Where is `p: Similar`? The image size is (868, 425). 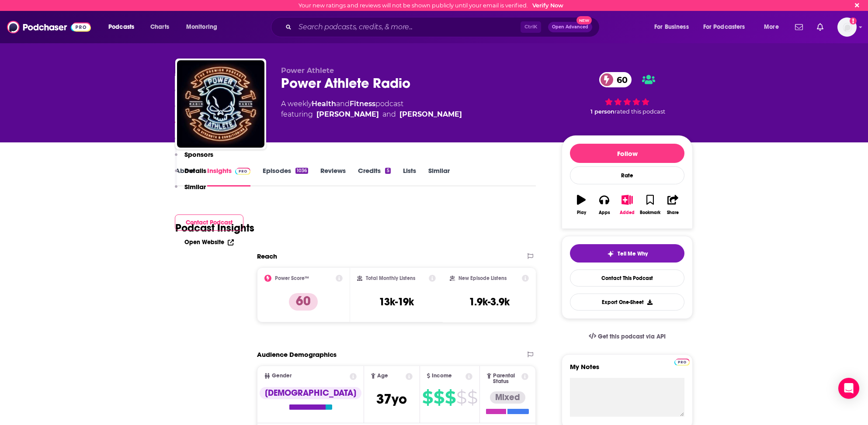
p: Similar is located at coordinates (194, 187).